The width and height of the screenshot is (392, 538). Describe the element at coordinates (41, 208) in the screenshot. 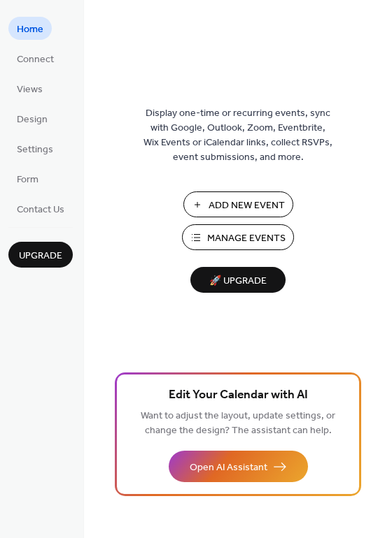

I see `a: Contact Us` at that location.